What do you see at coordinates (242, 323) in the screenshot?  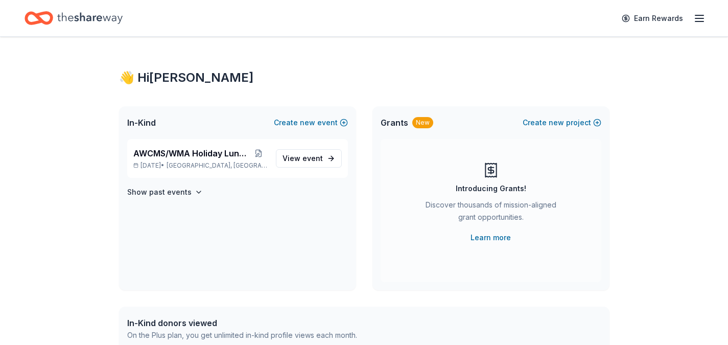 I see `div: In-Kind donors viewed` at bounding box center [242, 323].